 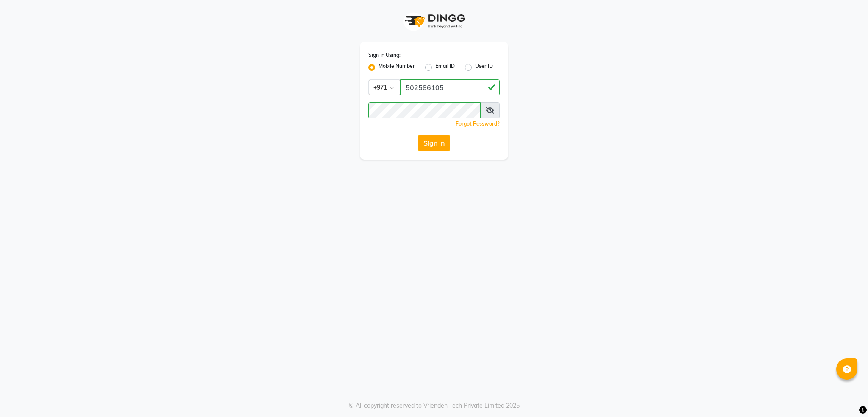 What do you see at coordinates (434, 21) in the screenshot?
I see `img: logo1.svg` at bounding box center [434, 21].